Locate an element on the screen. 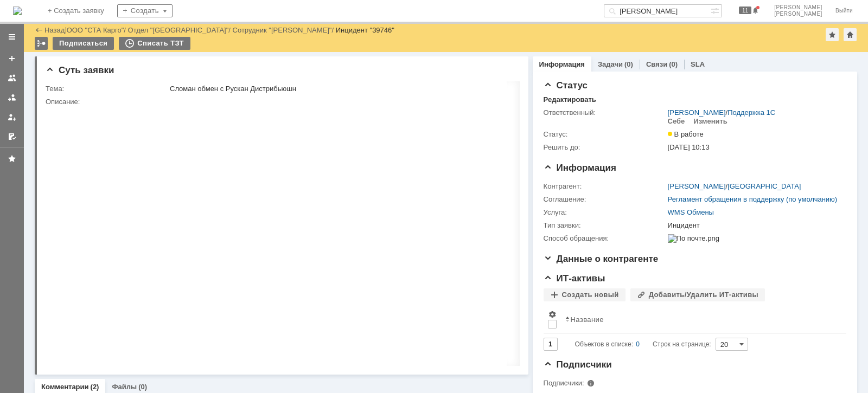 The image size is (868, 393). span: 11 is located at coordinates (744, 10).